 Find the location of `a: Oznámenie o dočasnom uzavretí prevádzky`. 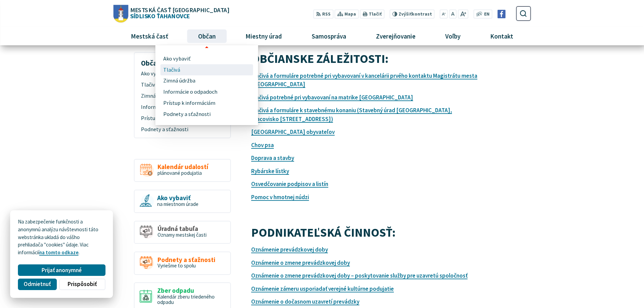

a: Oznámenie o dočasnom uzavretí prevádzky is located at coordinates (305, 302).